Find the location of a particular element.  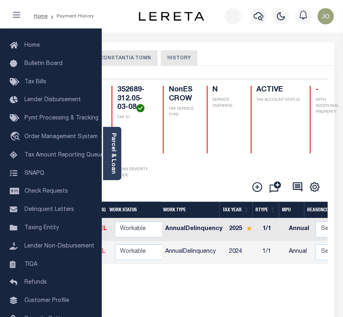

p: TAX SERVICE TYPE is located at coordinates (183, 112).